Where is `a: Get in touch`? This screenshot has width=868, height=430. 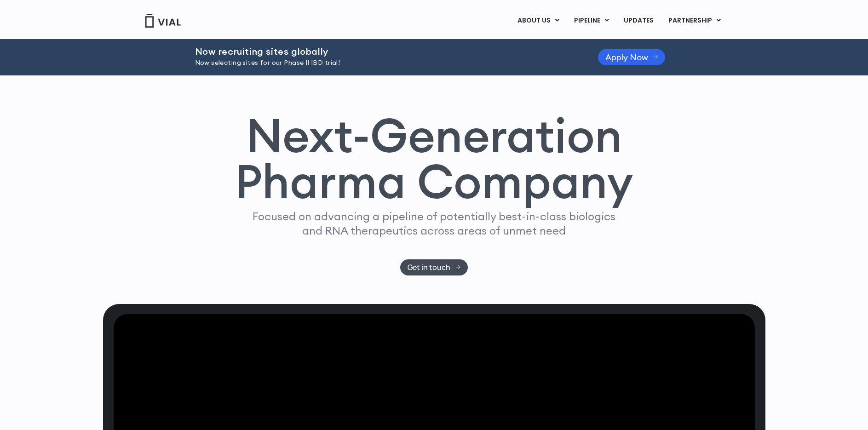 a: Get in touch is located at coordinates (434, 267).